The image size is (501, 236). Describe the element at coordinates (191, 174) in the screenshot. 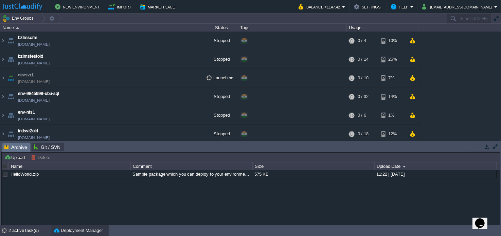

I see `div: Sample package which you can deploy to your environment. Feel free to delete and upload a package...` at that location.